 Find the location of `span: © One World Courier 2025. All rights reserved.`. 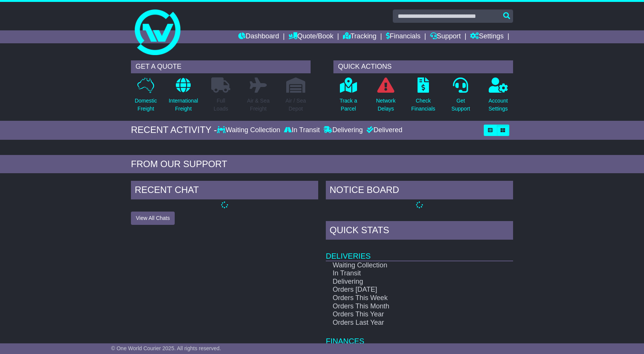

span: © One World Courier 2025. All rights reserved. is located at coordinates (166, 348).